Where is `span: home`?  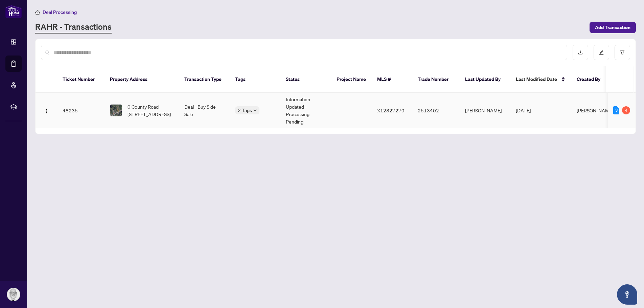
span: home is located at coordinates (38, 12).